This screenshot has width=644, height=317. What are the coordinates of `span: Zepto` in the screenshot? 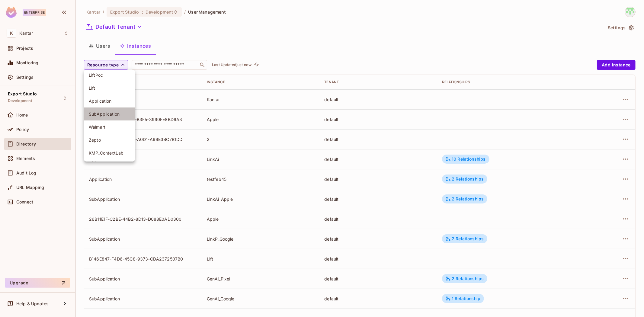 It's located at (109, 140).